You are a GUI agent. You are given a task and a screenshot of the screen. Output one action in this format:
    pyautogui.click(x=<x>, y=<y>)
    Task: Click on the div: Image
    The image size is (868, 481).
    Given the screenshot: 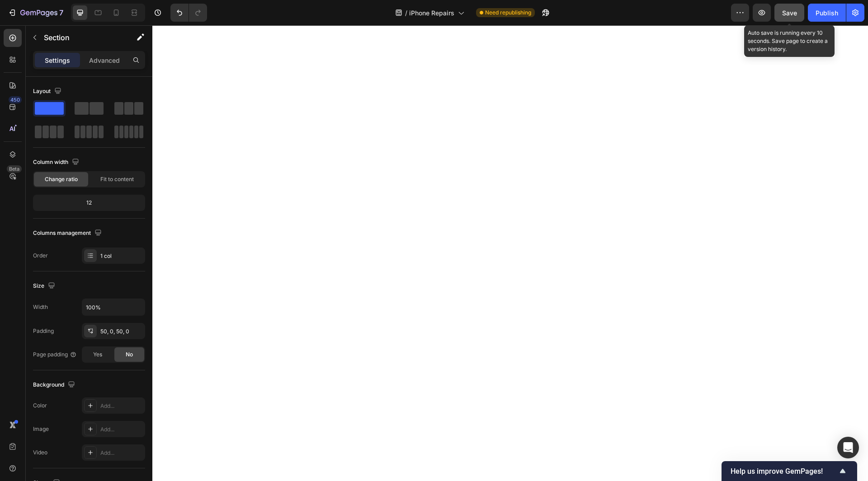 What is the action you would take?
    pyautogui.click(x=41, y=429)
    